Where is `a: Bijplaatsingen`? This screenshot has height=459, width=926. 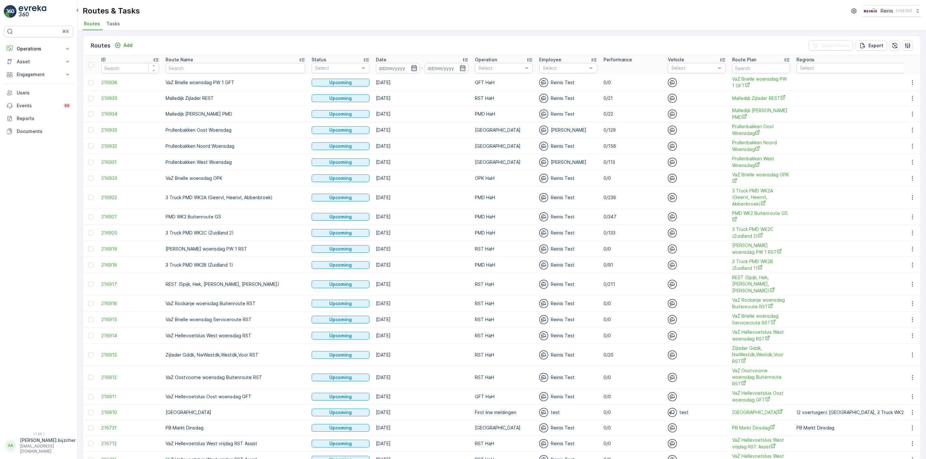 a: Bijplaatsingen is located at coordinates (761, 412).